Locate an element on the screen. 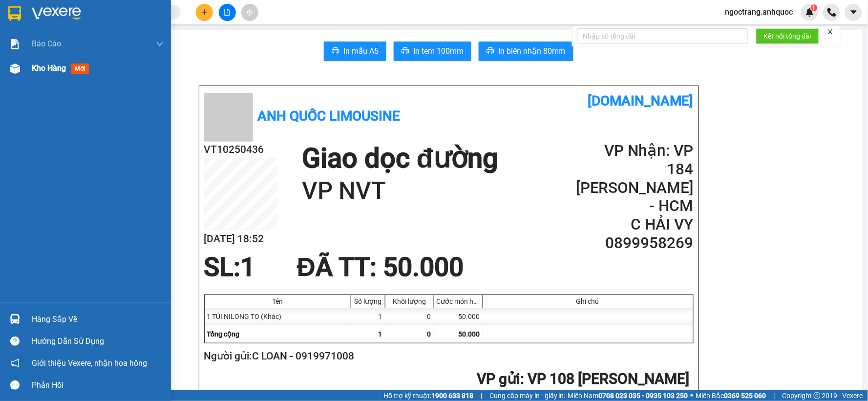 Image resolution: width=868 pixels, height=401 pixels. strong: 0708 023 035 - 0935 103 250 is located at coordinates (643, 396).